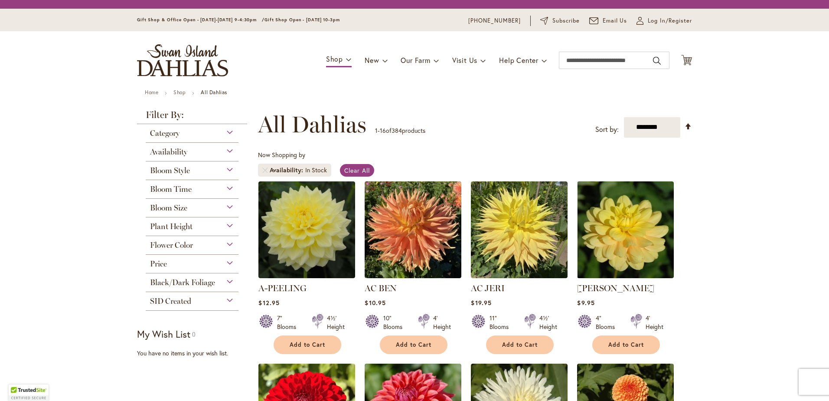 This screenshot has height=401, width=829. What do you see at coordinates (164, 334) in the screenshot?
I see `strong: My Wish List` at bounding box center [164, 334].